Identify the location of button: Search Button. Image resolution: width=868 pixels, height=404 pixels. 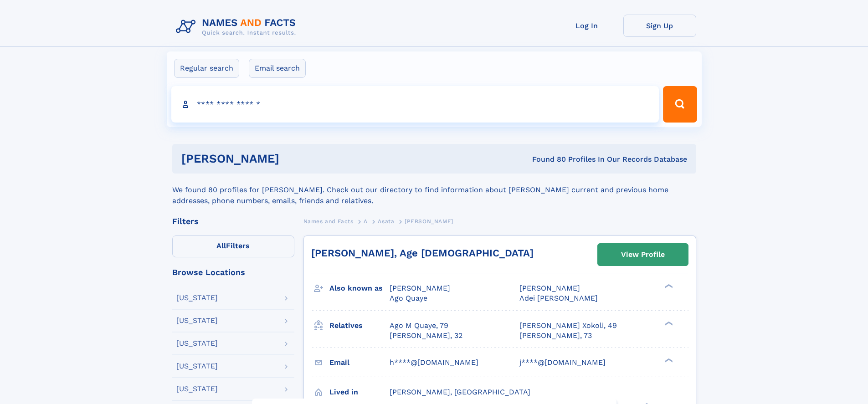
(680, 104).